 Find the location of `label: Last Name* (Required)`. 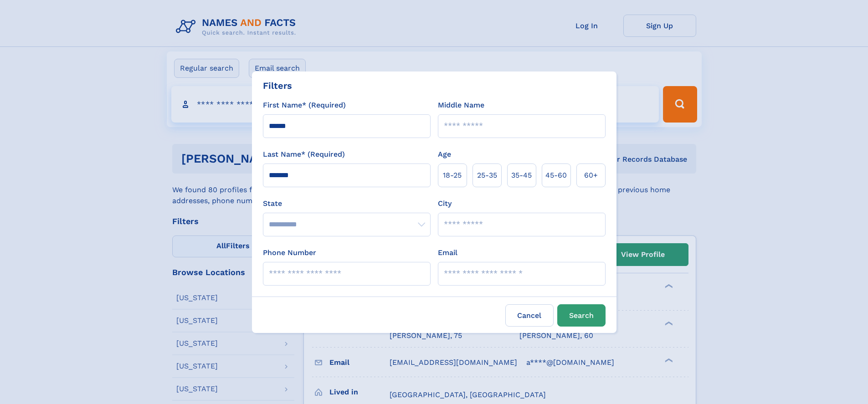

label: Last Name* (Required) is located at coordinates (304, 154).